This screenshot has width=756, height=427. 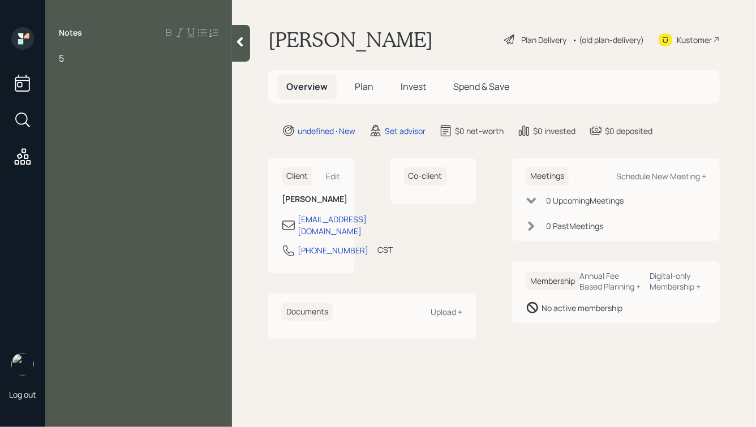 I want to click on div: CST, so click(x=385, y=249).